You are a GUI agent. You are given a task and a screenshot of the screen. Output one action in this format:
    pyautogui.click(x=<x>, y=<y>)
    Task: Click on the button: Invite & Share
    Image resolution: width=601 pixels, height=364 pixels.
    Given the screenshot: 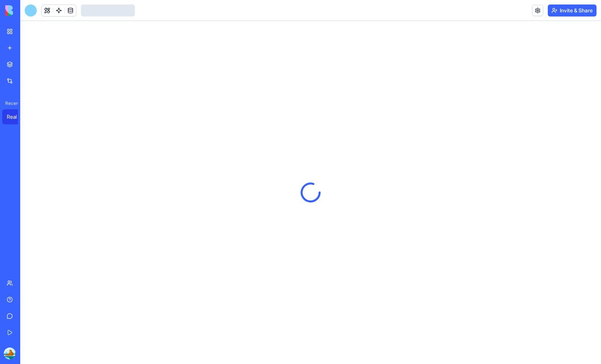 What is the action you would take?
    pyautogui.click(x=572, y=11)
    